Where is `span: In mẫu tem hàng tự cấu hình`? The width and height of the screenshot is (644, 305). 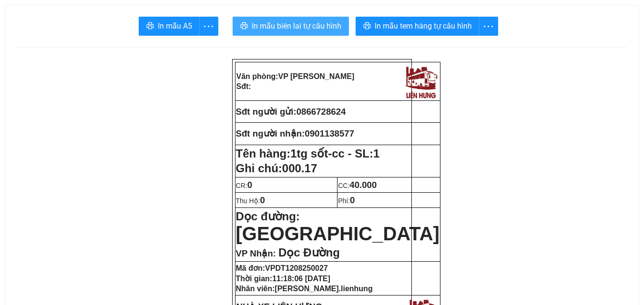 span: In mẫu tem hàng tự cấu hình is located at coordinates (423, 25).